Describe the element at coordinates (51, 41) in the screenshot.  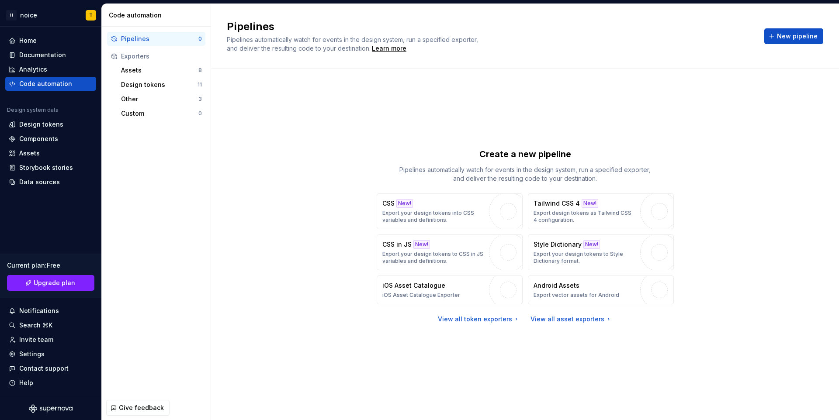
I see `a: Home` at that location.